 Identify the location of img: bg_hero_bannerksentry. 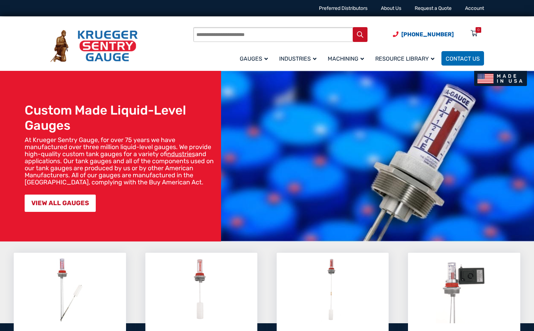
(378, 156).